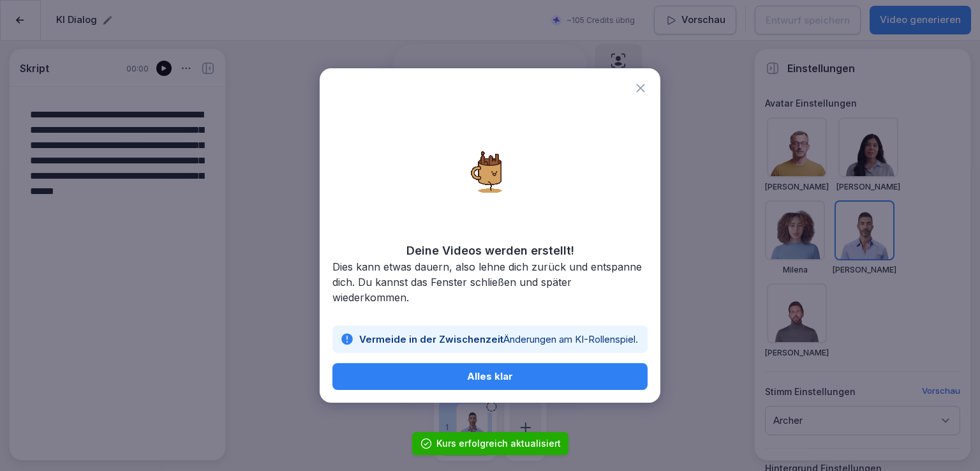  Describe the element at coordinates (431, 339) in the screenshot. I see `span: Vermeide in der Zwischenzeit` at that location.